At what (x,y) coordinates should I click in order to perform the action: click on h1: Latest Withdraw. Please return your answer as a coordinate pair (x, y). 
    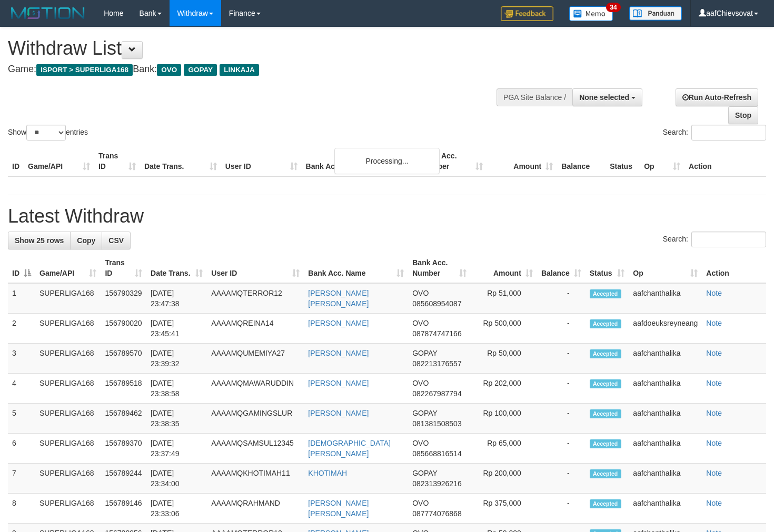
    Looking at the image, I should click on (387, 216).